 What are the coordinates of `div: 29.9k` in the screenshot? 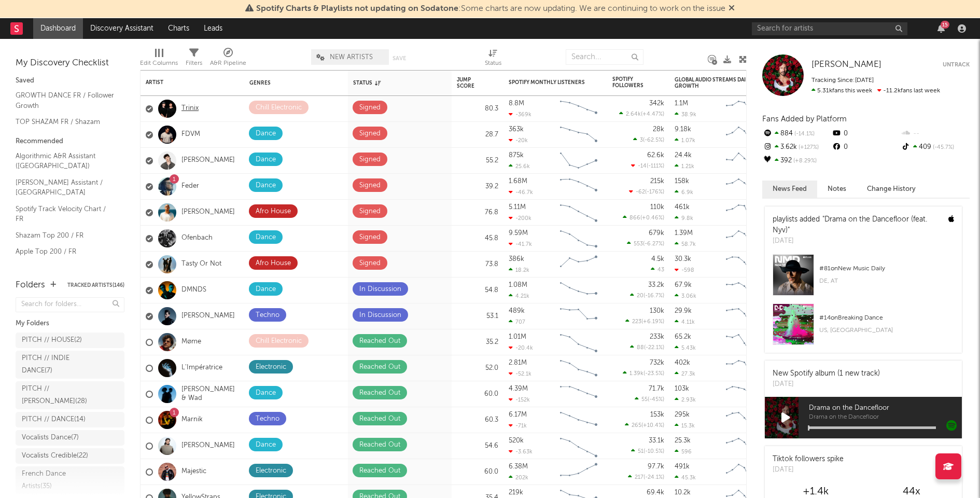 It's located at (683, 311).